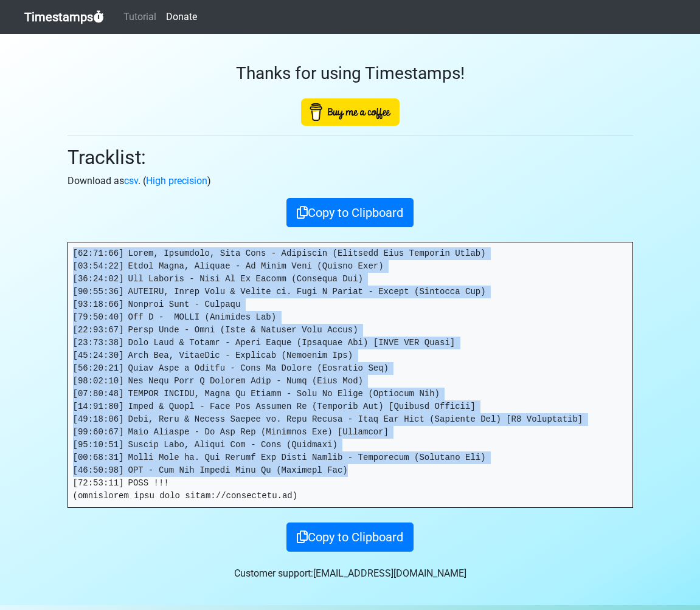 This screenshot has height=610, width=700. What do you see at coordinates (131, 181) in the screenshot?
I see `a: csv` at bounding box center [131, 181].